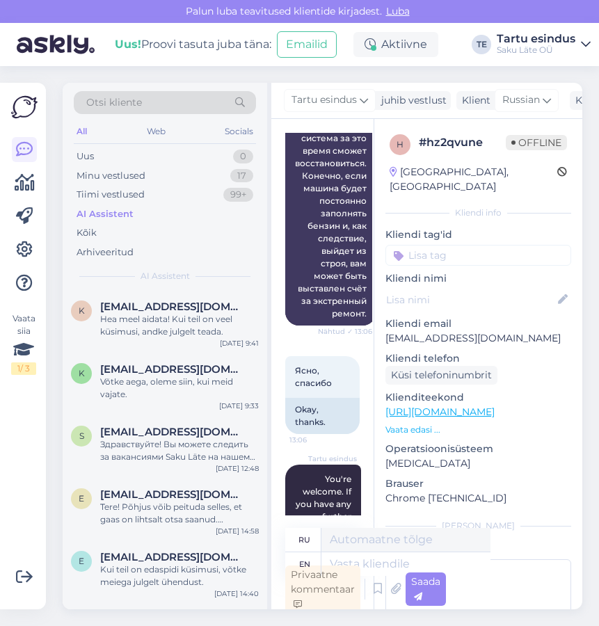 The image size is (599, 626). I want to click on div: 0, so click(243, 156).